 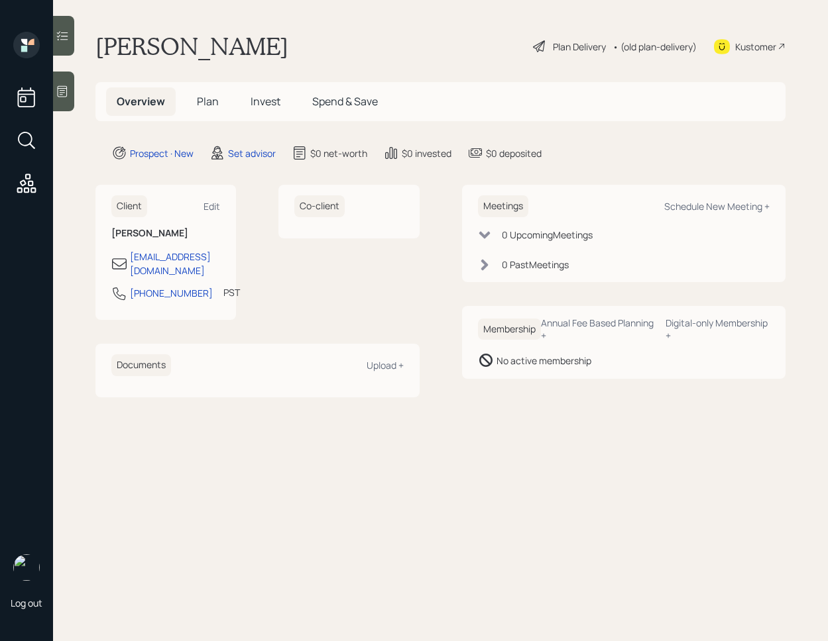 I want to click on span: Spend & Save, so click(x=345, y=101).